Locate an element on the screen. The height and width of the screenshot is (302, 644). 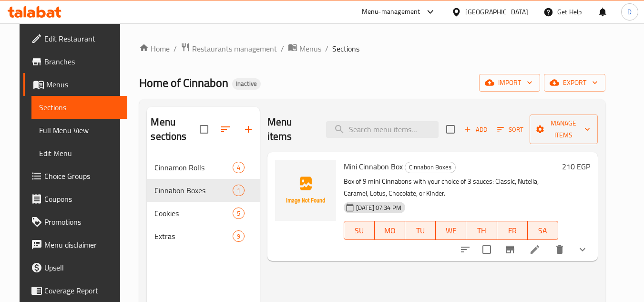
button: Add section is located at coordinates (248, 130).